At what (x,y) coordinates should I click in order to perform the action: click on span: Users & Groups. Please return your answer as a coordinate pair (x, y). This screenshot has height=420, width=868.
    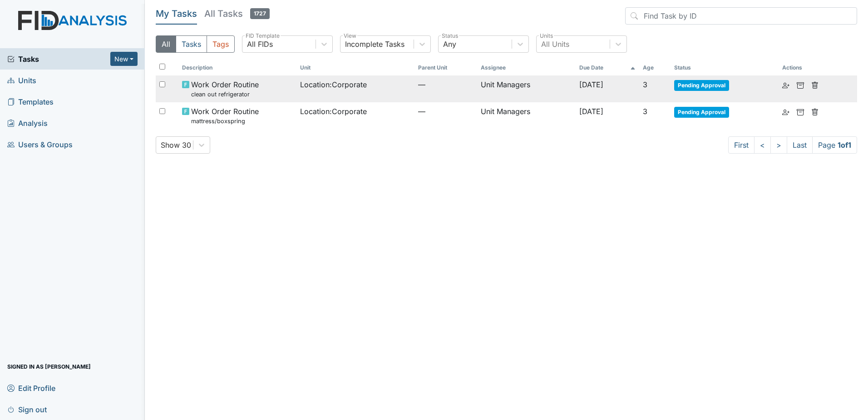
    Looking at the image, I should click on (40, 144).